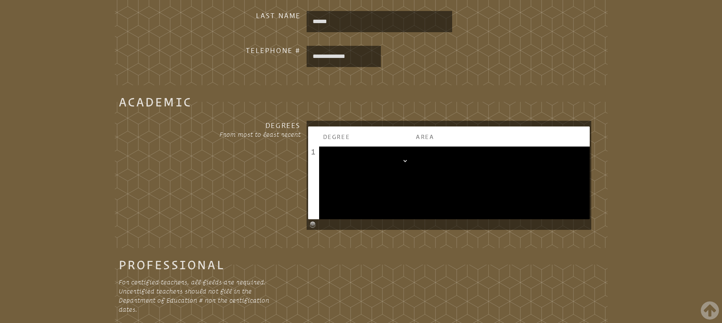  Describe the element at coordinates (240, 16) in the screenshot. I see `h3: Last Name` at that location.